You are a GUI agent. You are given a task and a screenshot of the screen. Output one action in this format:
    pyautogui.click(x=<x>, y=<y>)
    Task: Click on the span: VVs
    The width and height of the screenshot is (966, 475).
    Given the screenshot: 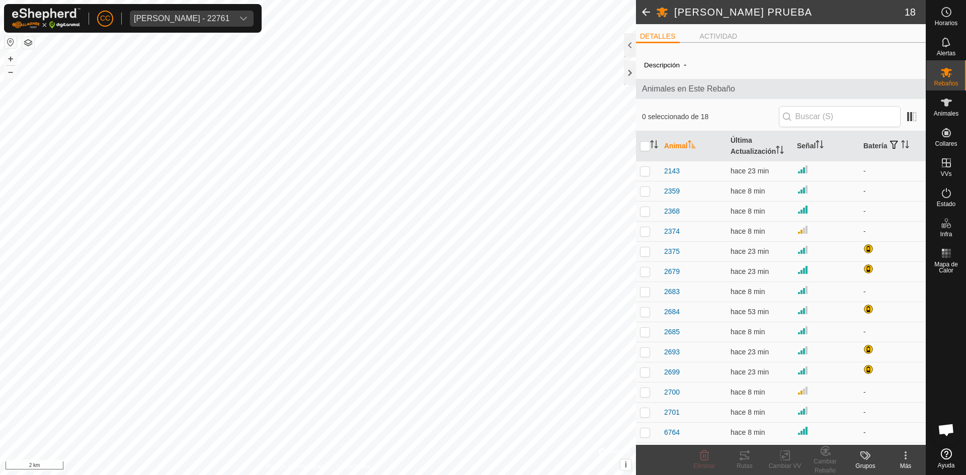 What is the action you would take?
    pyautogui.click(x=946, y=174)
    